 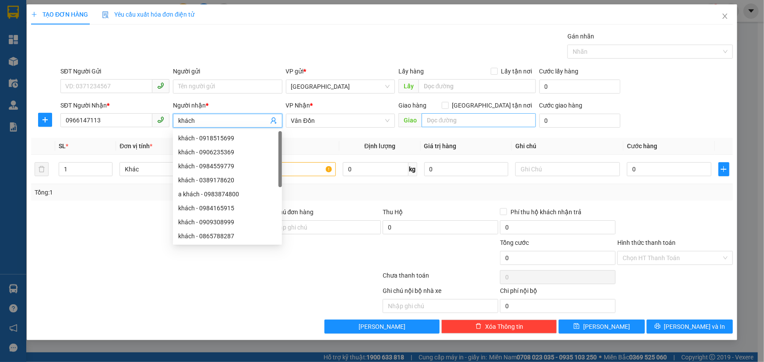 I want to click on div: khách - 0984165915, so click(x=227, y=208).